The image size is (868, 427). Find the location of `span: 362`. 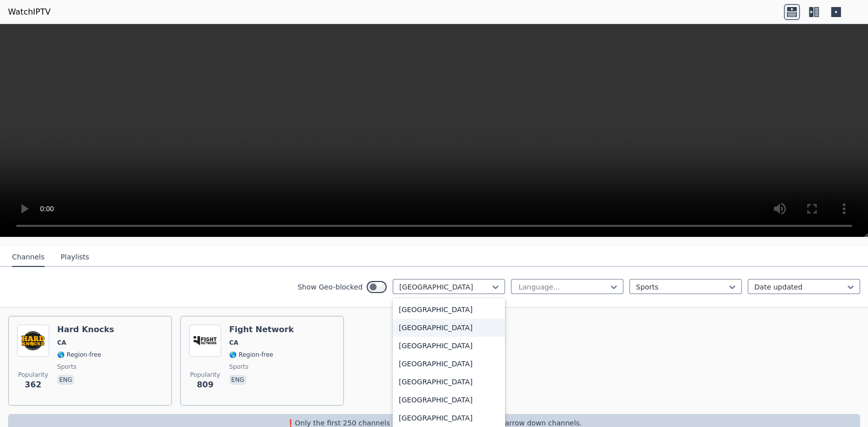

span: 362 is located at coordinates (33, 384).